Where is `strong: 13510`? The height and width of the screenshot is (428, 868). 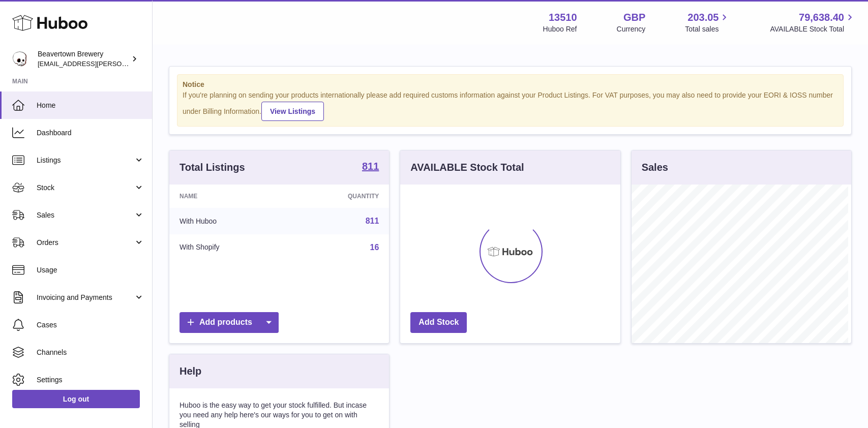 strong: 13510 is located at coordinates (563, 17).